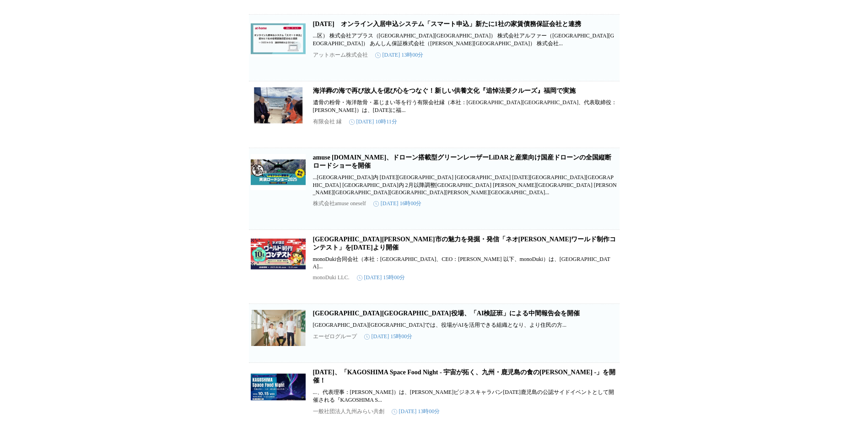 The height and width of the screenshot is (436, 868). I want to click on p: エーゼログループ, so click(335, 337).